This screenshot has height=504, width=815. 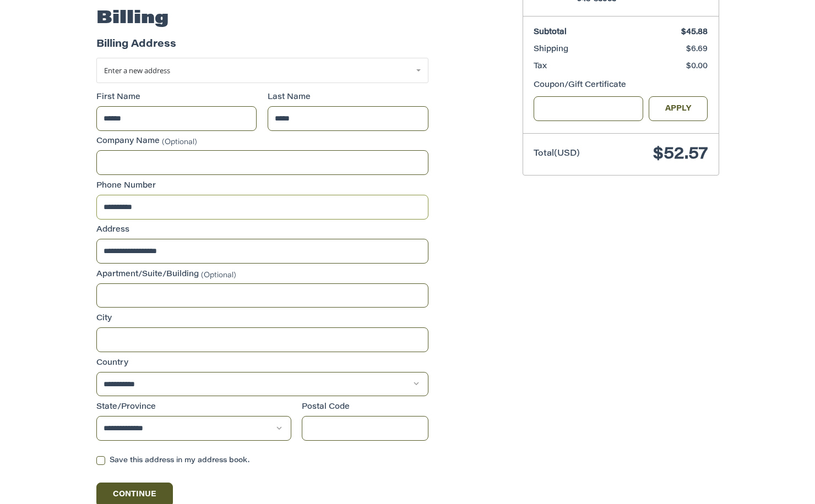 What do you see at coordinates (697, 49) in the screenshot?
I see `span: $6.69` at bounding box center [697, 49].